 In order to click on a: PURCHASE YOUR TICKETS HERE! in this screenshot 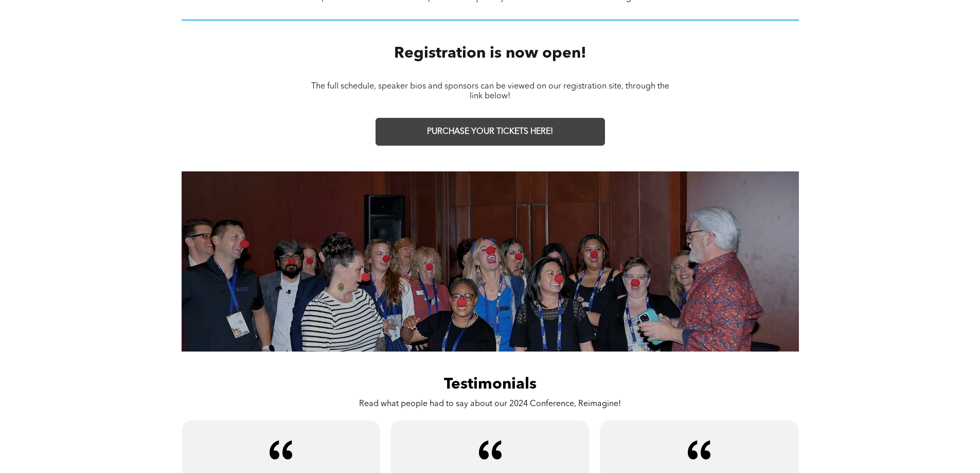, I will do `click(490, 132)`.